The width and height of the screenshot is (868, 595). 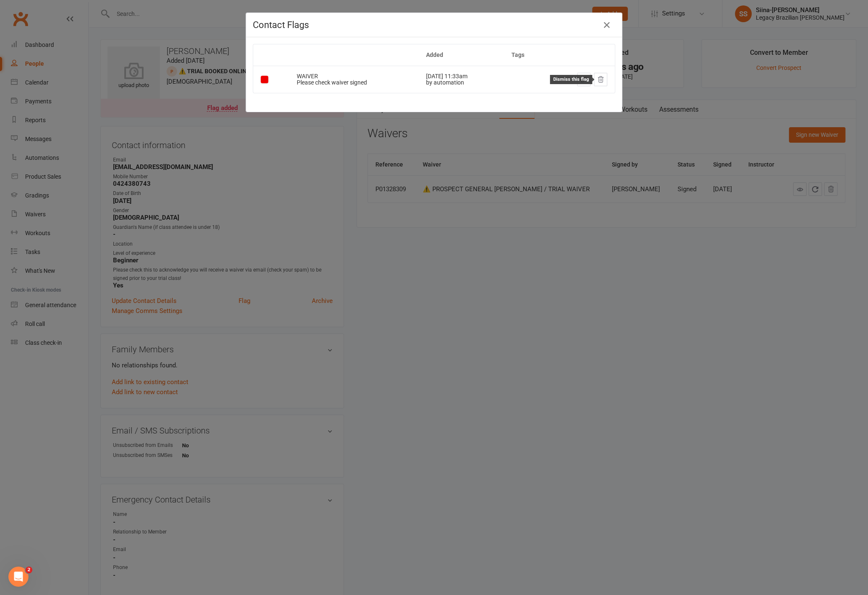 I want to click on div: Dismiss this flag, so click(x=571, y=79).